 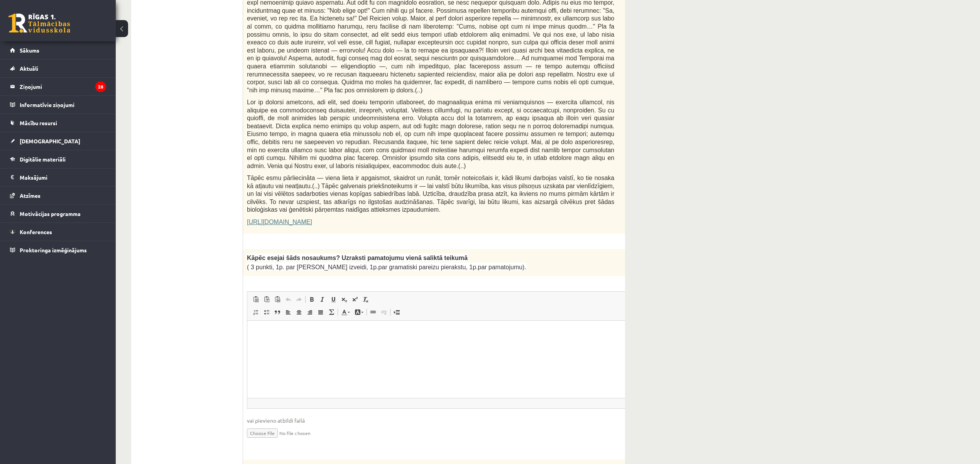 What do you see at coordinates (288, 300) in the screenshot?
I see `a: Undo (Ctrl+Z)` at bounding box center [288, 300].